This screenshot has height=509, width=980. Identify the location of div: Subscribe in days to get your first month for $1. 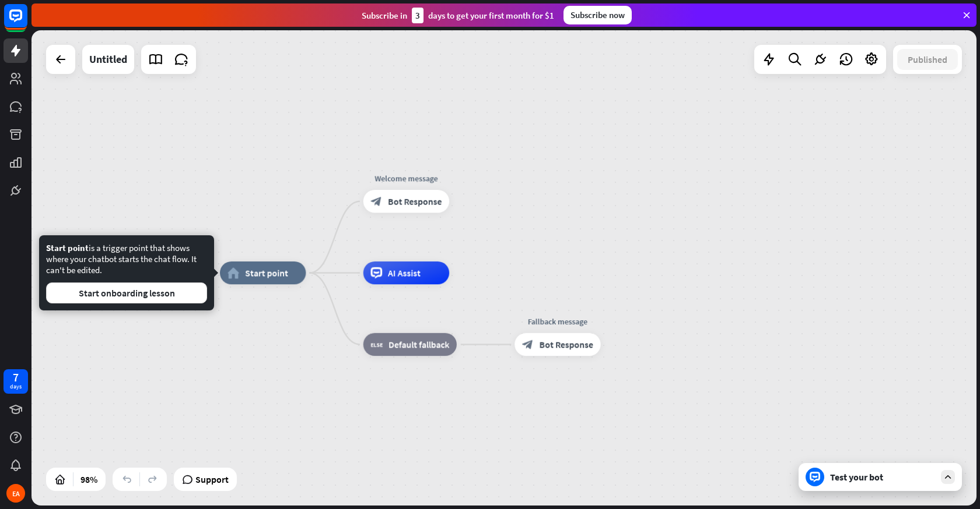
(458, 15).